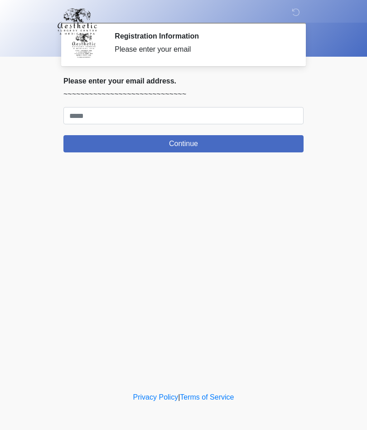 The image size is (367, 430). Describe the element at coordinates (77, 21) in the screenshot. I see `img: Aesthetic Surgery Centre, PLLC Logo` at that location.